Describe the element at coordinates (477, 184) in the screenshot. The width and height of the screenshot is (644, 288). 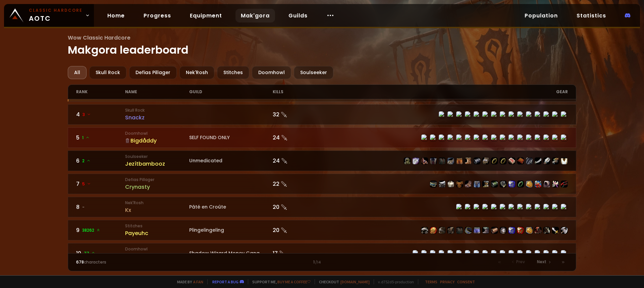
I see `img: item-10410` at that location.